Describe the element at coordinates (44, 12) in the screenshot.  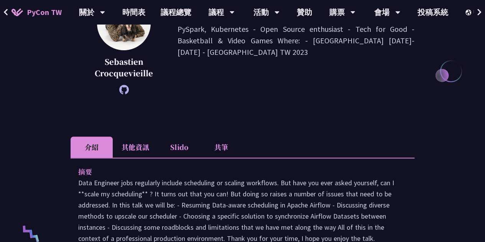
I see `span: PyCon TW` at that location.